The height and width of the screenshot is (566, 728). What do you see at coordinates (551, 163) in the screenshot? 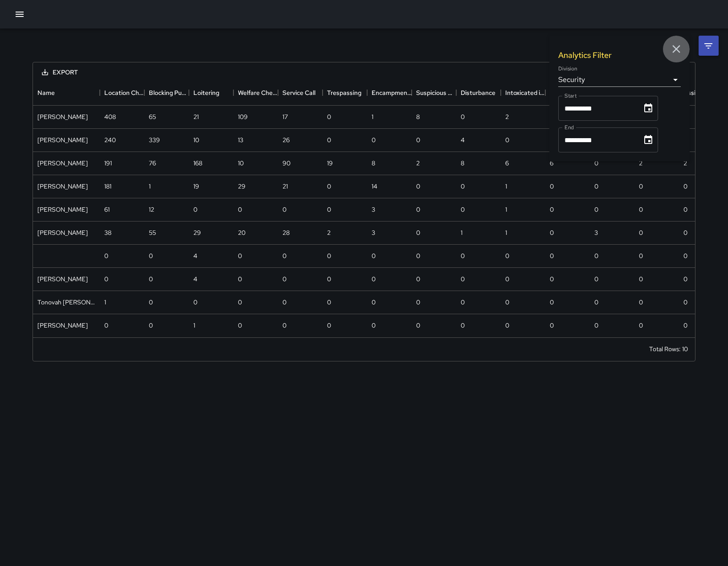
I see `div: 6` at bounding box center [551, 163].